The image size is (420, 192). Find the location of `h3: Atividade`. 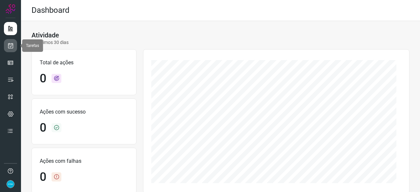

h3: Atividade is located at coordinates (45, 35).